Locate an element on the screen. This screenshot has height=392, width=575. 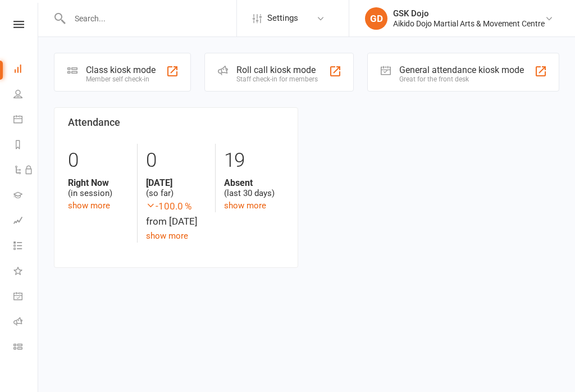
div: 19 is located at coordinates (254, 160).